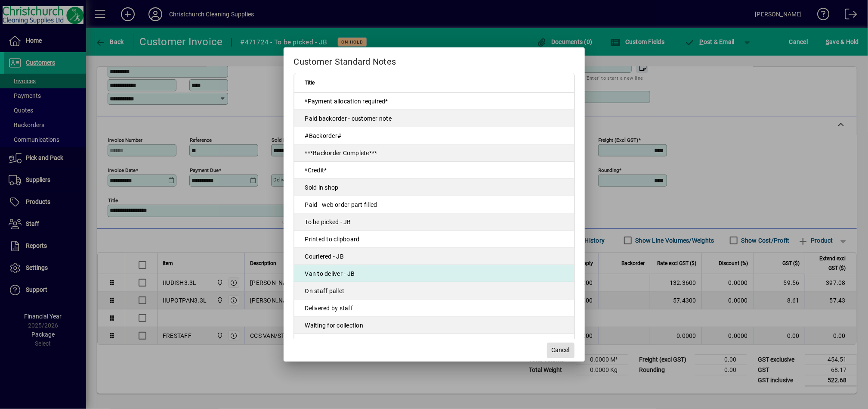  I want to click on span: Cancel, so click(561, 350).